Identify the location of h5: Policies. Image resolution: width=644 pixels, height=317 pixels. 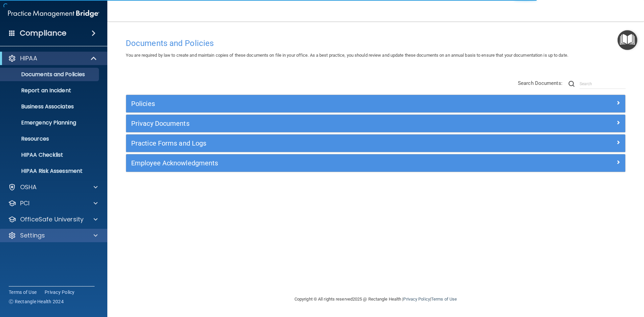
(313, 104).